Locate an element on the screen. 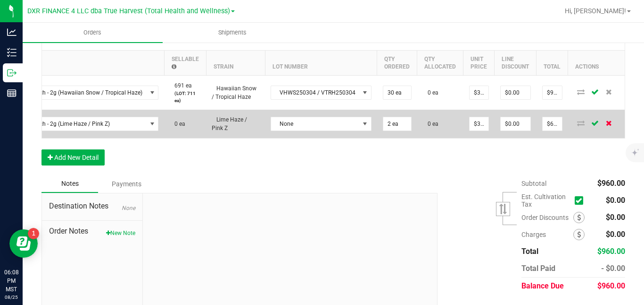 The image size is (644, 305). p: 08/25 is located at coordinates (11, 297).